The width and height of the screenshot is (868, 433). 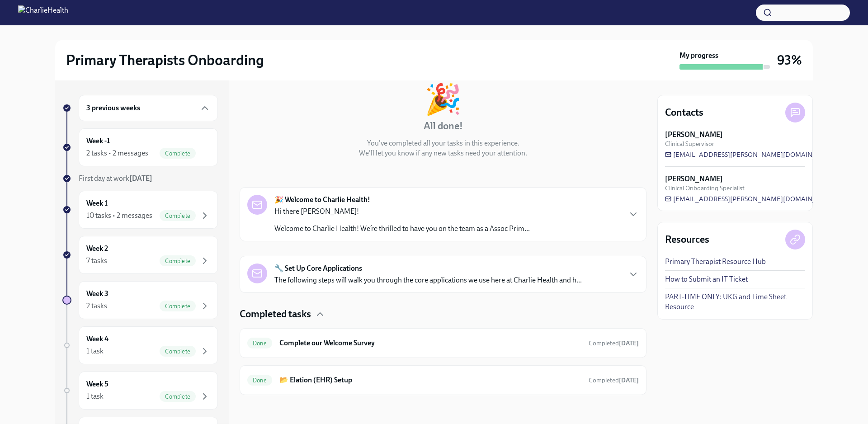 I want to click on a: How to Submit an IT Ticket, so click(x=706, y=280).